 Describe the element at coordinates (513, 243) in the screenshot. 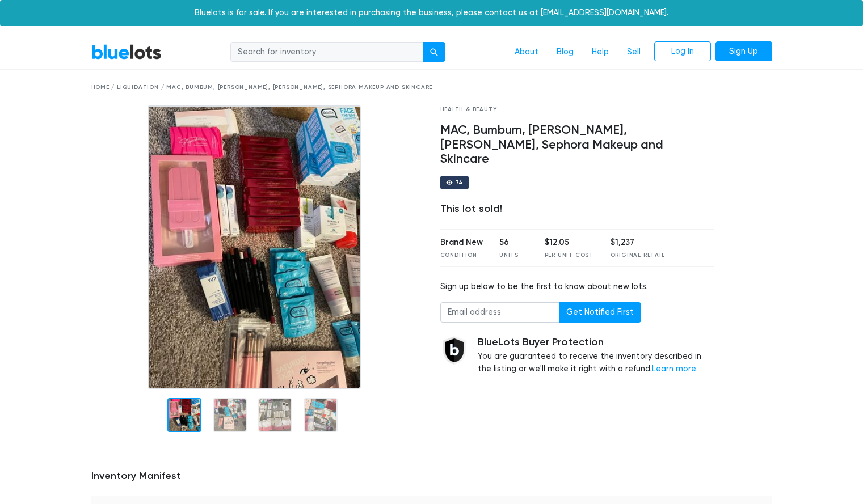

I see `div: 56` at that location.